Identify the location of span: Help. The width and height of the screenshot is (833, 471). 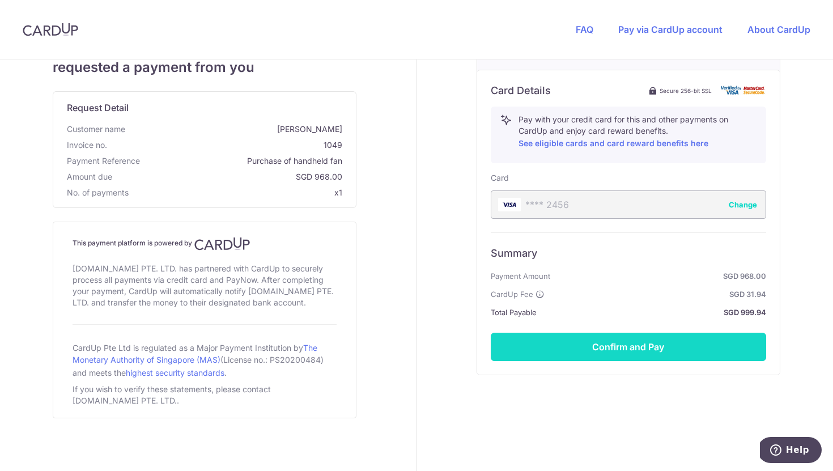
(37, 13).